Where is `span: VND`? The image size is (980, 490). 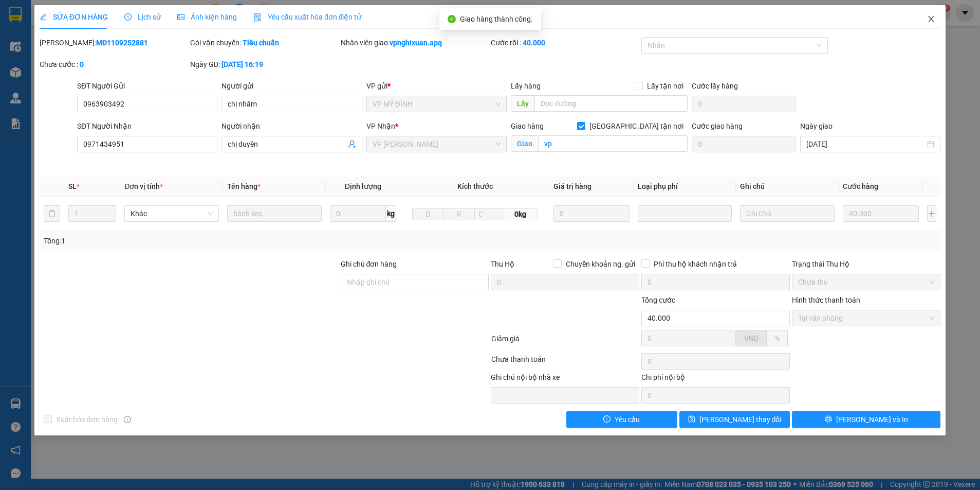
span: VND is located at coordinates (752, 338).